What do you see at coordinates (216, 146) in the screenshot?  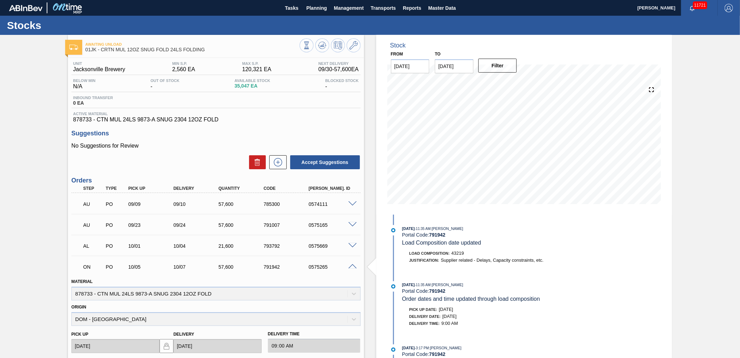 I see `p: No Suggestions for Review` at bounding box center [216, 146].